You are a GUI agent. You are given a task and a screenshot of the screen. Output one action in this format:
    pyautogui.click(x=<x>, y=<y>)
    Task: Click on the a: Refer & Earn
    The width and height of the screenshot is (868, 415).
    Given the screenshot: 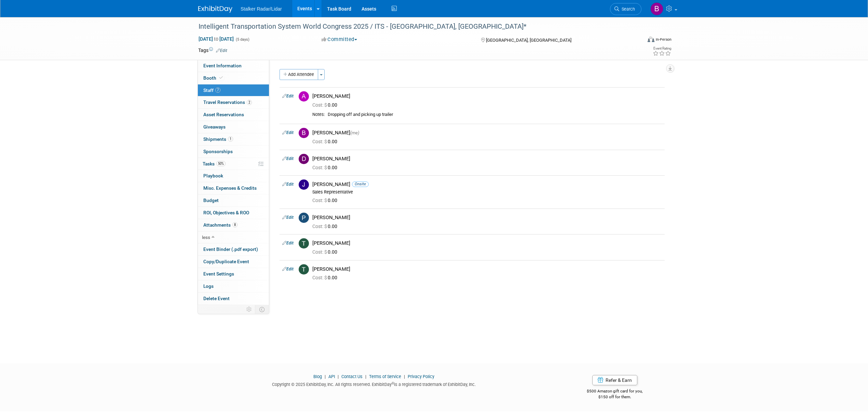 What is the action you would take?
    pyautogui.click(x=615, y=381)
    